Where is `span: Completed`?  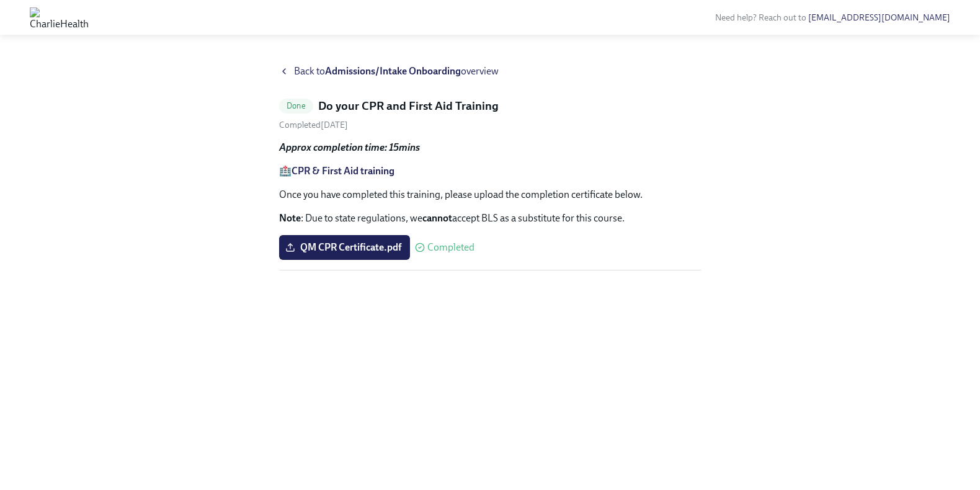
span: Completed is located at coordinates (451, 247).